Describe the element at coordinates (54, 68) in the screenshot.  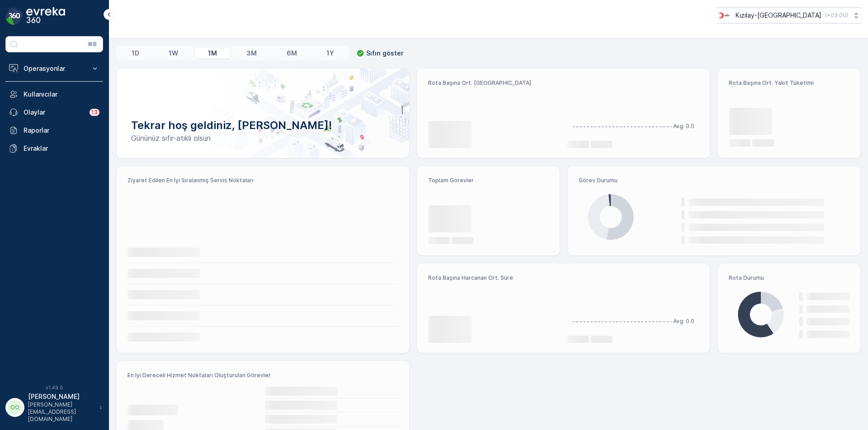
I see `button: Operasyonlar` at that location.